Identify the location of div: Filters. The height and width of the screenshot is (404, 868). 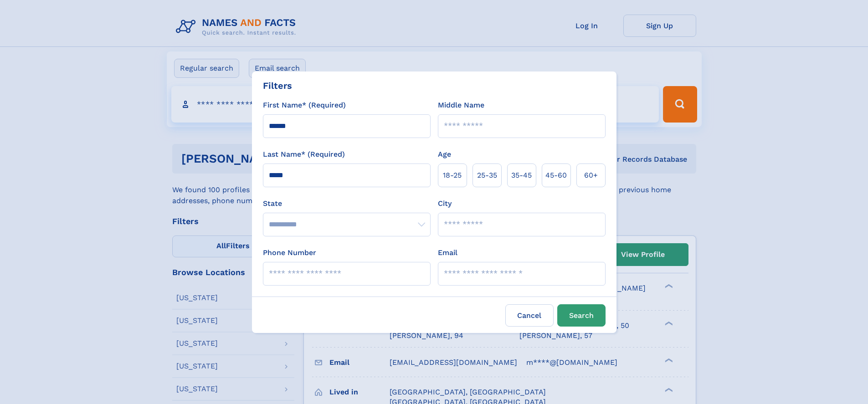
(277, 86).